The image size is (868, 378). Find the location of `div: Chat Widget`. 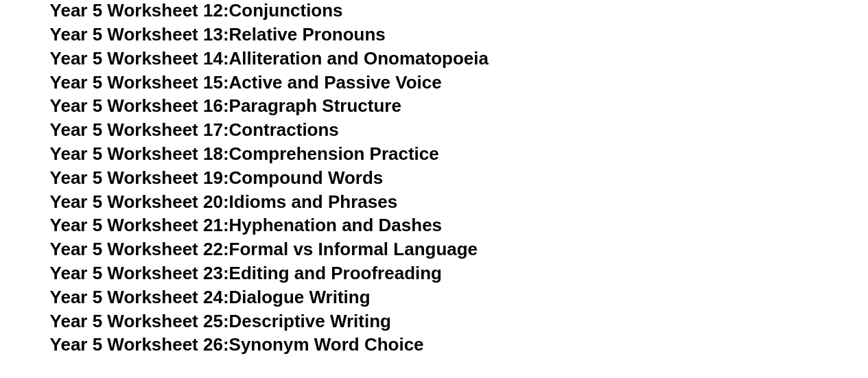

div: Chat Widget is located at coordinates (753, 300).